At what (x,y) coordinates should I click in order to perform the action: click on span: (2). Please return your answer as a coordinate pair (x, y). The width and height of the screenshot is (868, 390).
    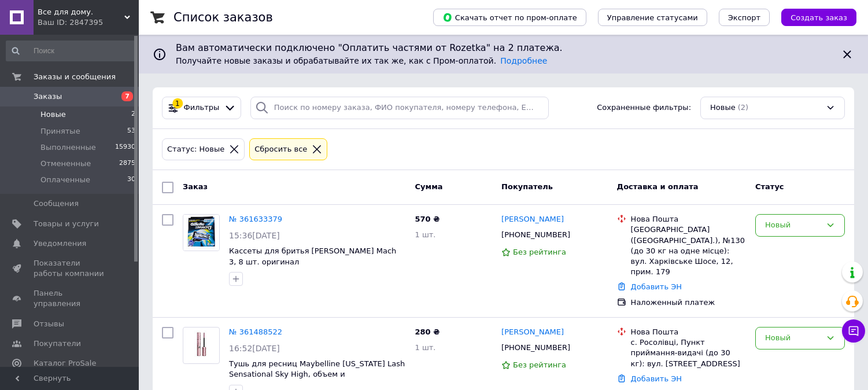
    Looking at the image, I should click on (744, 107).